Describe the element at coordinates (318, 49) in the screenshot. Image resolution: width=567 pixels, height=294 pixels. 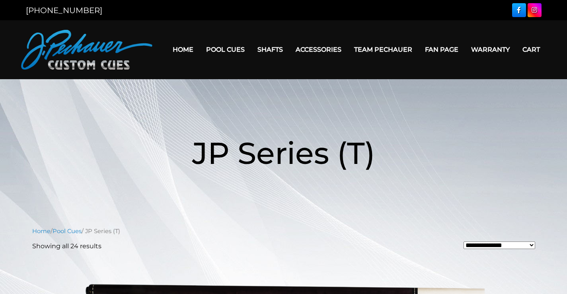
I see `a: Accessories` at that location.